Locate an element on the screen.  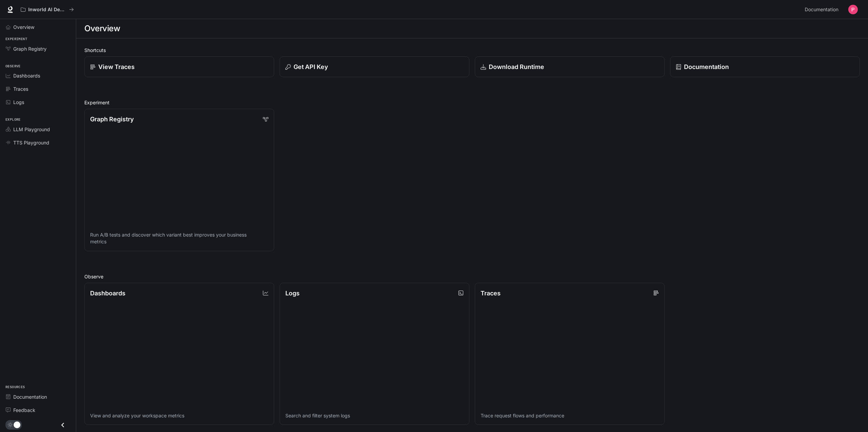
span: Logs is located at coordinates (19, 102).